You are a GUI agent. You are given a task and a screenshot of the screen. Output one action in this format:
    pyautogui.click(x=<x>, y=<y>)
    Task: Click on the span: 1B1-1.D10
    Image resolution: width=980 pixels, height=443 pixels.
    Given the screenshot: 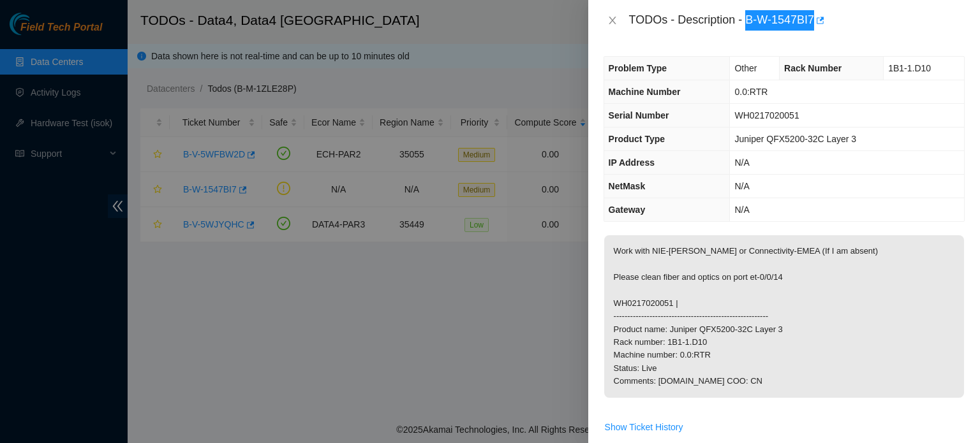 What is the action you would take?
    pyautogui.click(x=909, y=68)
    